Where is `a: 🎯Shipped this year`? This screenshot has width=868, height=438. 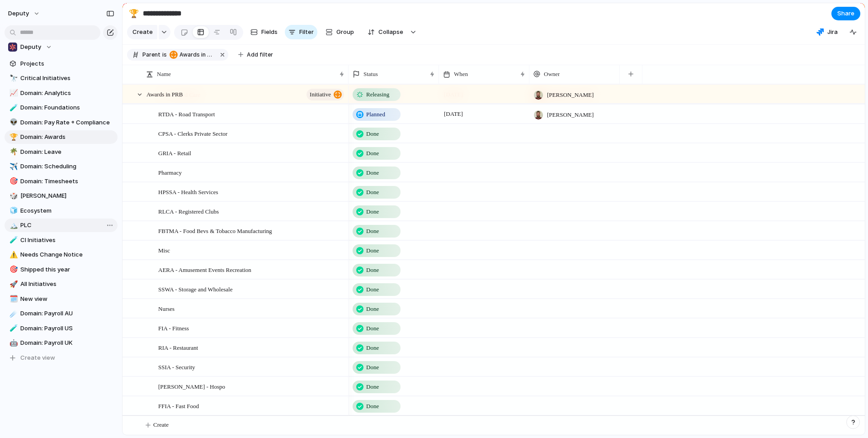
a: 🎯Shipped this year is located at coordinates (61, 270).